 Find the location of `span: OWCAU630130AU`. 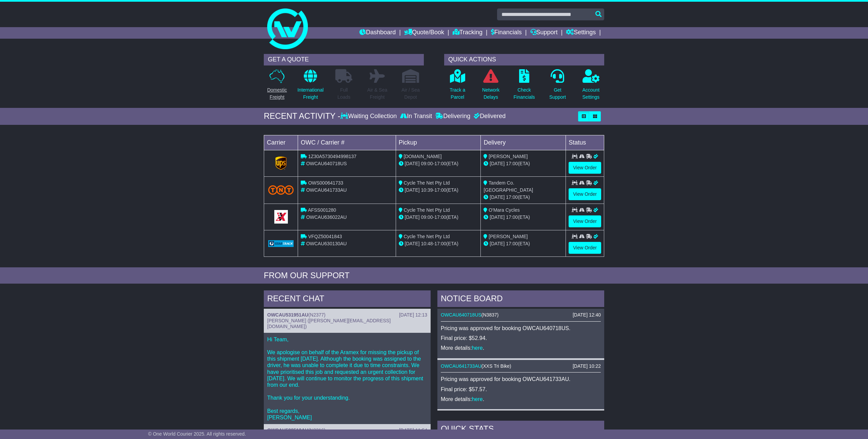

span: OWCAU630130AU is located at coordinates (326, 243).